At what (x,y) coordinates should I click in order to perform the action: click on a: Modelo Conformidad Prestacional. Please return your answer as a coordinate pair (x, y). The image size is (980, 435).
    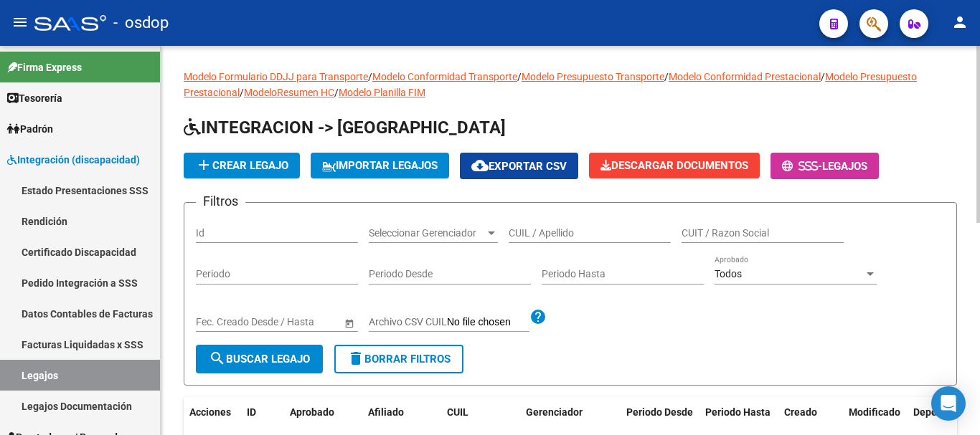
    Looking at the image, I should click on (745, 76).